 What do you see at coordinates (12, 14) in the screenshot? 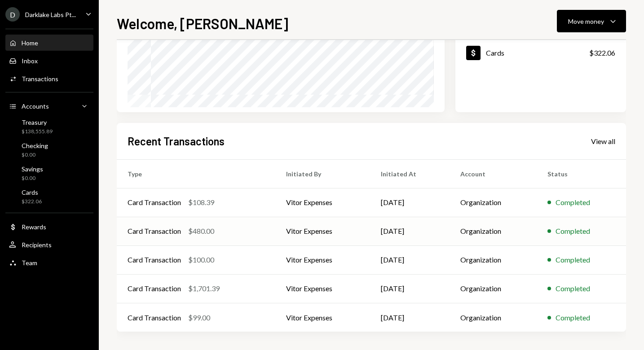
I see `div: D` at bounding box center [12, 14].